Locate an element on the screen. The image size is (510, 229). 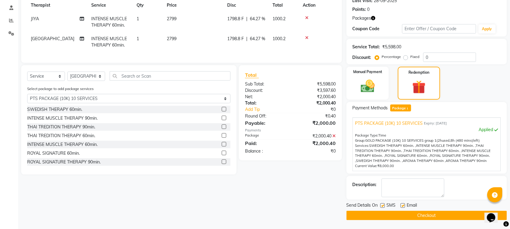
span: SWEDISH THERAPY 90min. , is located at coordinates (379, 161).